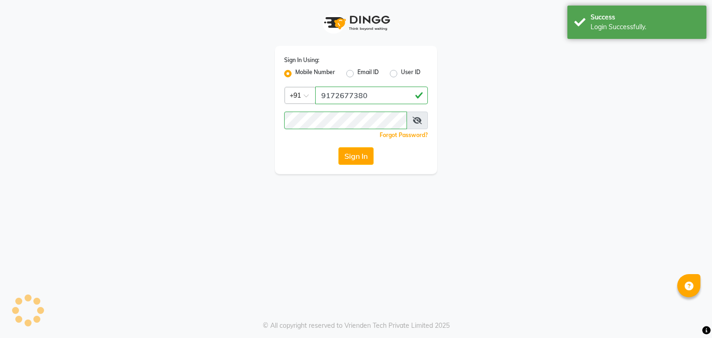 Image resolution: width=712 pixels, height=338 pixels. What do you see at coordinates (644, 17) in the screenshot?
I see `div: Success` at bounding box center [644, 17].